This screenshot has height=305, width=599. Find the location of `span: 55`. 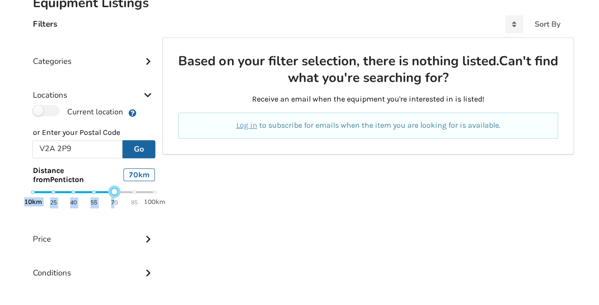

span: 55 is located at coordinates (94, 203).